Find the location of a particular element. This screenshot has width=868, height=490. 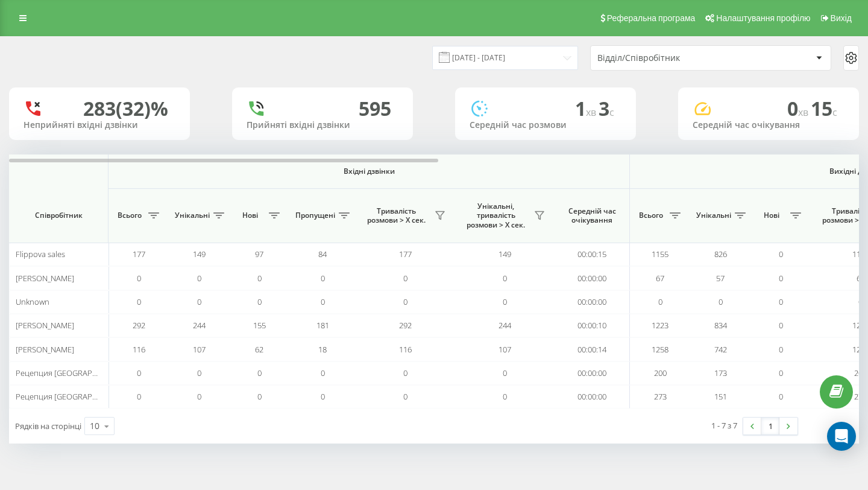

div: 283 (32)% is located at coordinates (126, 109).